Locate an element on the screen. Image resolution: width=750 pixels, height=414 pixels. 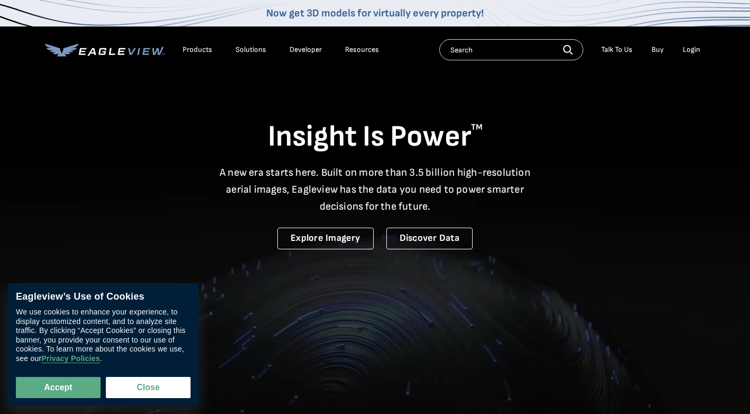
input: Search is located at coordinates (511, 50).